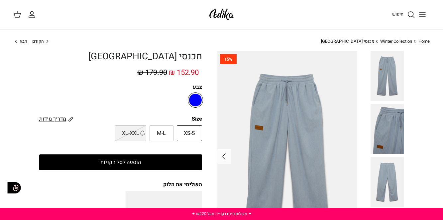 The image size is (443, 220). Describe the element at coordinates (396, 41) in the screenshot. I see `a: Winter Collection` at that location.